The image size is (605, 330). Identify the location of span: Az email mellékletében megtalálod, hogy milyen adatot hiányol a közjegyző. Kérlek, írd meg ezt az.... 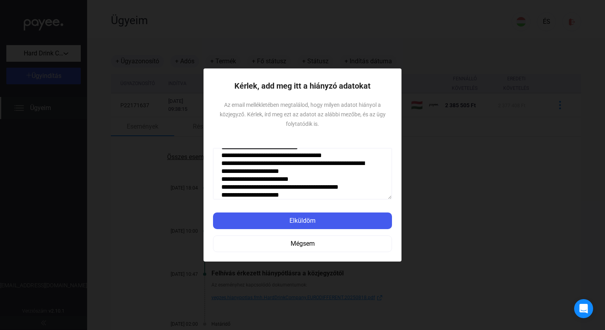
(303, 114).